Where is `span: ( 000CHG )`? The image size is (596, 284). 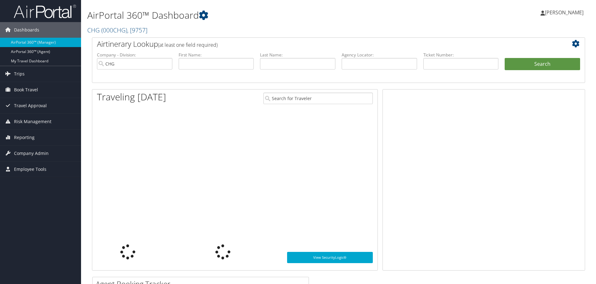
span: ( 000CHG ) is located at coordinates (114, 30).